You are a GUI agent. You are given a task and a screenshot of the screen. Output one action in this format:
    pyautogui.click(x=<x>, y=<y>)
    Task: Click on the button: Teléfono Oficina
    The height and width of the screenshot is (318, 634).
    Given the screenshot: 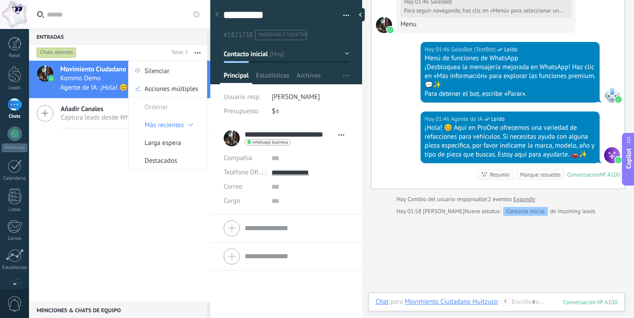 What is the action you would take?
    pyautogui.click(x=244, y=172)
    